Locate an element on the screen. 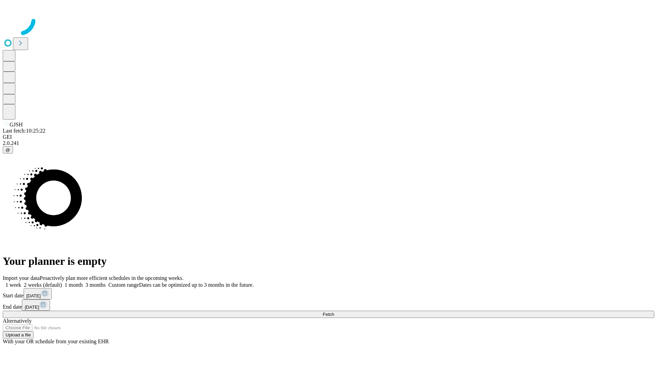 Image resolution: width=657 pixels, height=370 pixels. button: Upload a file is located at coordinates (18, 334).